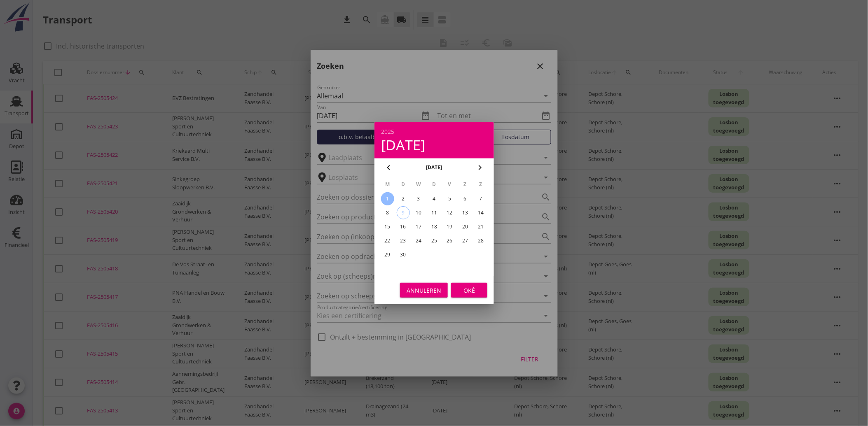 Image resolution: width=868 pixels, height=426 pixels. What do you see at coordinates (387, 213) in the screenshot?
I see `button: 8` at bounding box center [387, 213].